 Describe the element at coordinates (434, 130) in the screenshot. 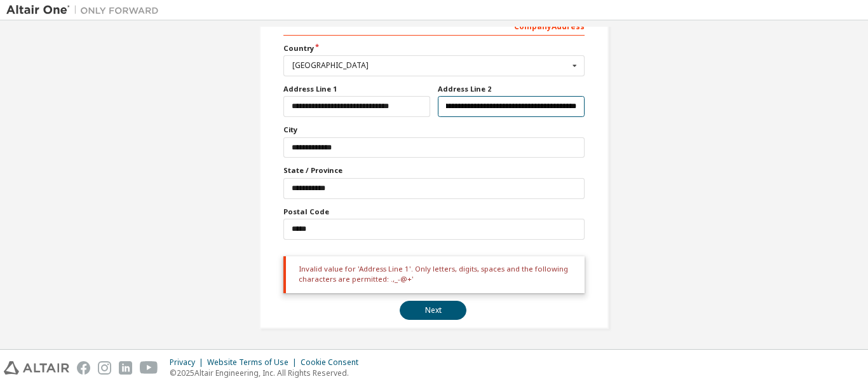

I see `label: City` at that location.